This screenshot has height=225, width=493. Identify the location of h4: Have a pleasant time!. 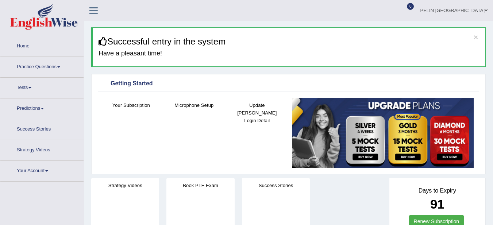
(289, 54).